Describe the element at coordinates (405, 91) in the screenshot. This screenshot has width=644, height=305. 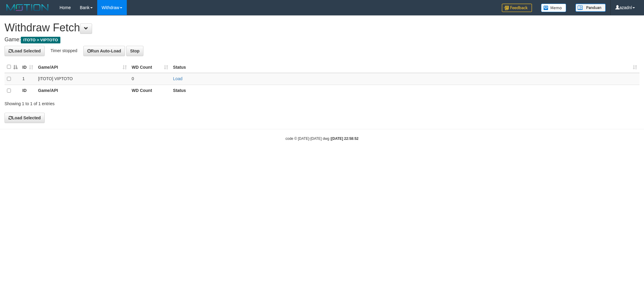
I see `th: Status` at that location.